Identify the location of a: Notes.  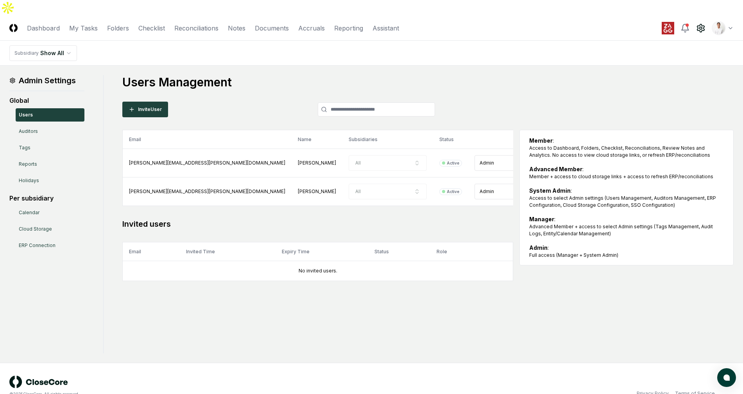
(236, 28).